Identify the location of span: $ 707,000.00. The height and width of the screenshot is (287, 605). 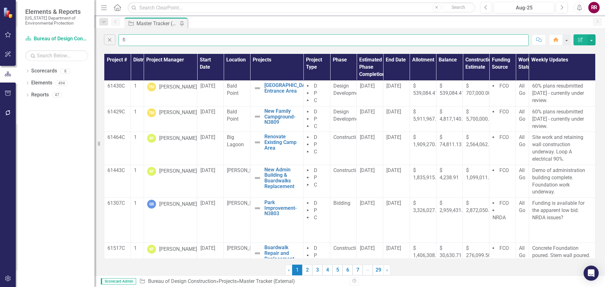
(478, 90).